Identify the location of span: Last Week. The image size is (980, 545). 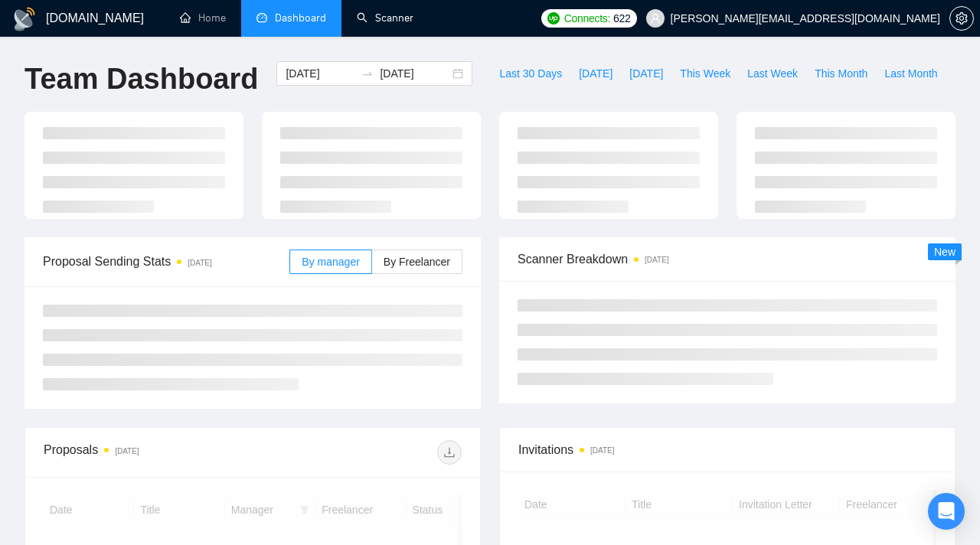
(772, 73).